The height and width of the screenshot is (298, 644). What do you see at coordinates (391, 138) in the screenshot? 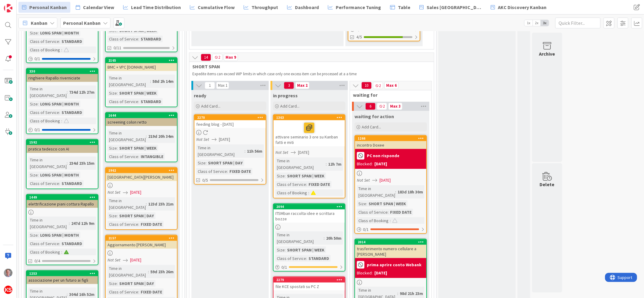
I see `div: 1266` at bounding box center [391, 138].